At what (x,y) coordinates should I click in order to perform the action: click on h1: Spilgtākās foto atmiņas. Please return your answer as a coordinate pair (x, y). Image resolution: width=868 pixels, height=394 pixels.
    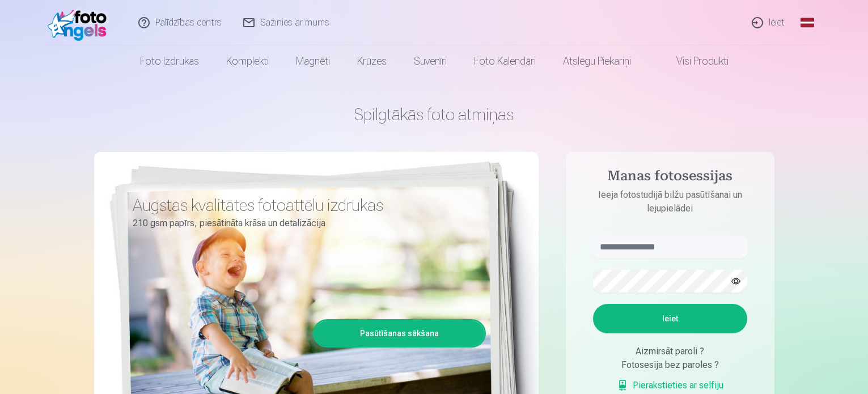
    Looking at the image, I should click on (434, 115).